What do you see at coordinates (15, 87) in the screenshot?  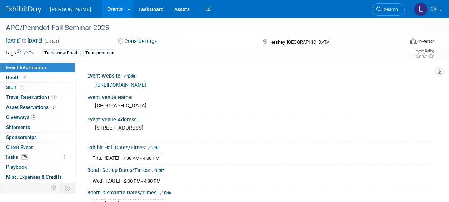 I see `span: Staff` at bounding box center [15, 87].